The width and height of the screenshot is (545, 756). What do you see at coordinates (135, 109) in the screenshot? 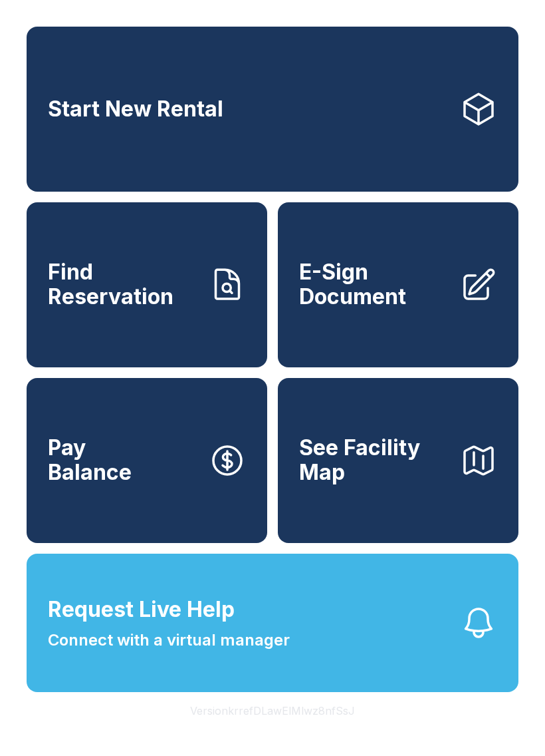
I see `span: Start New Rental` at bounding box center [135, 109].